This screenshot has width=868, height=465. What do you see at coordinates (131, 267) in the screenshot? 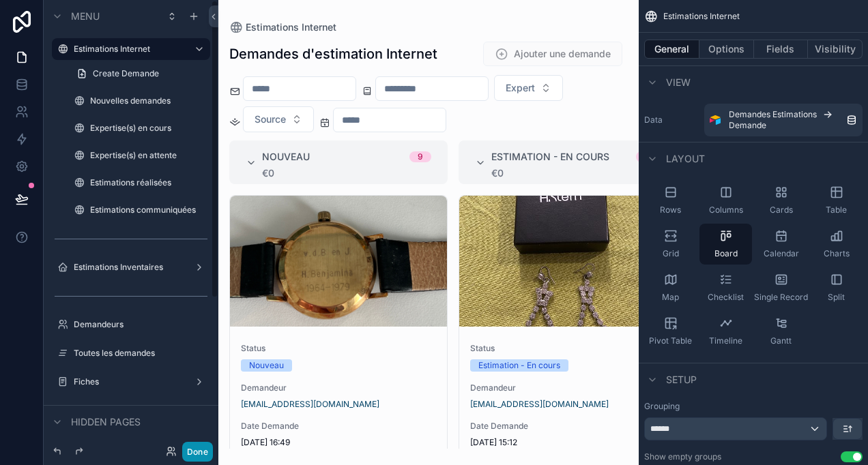
I see `label: Estimations Inventaires` at bounding box center [131, 267].